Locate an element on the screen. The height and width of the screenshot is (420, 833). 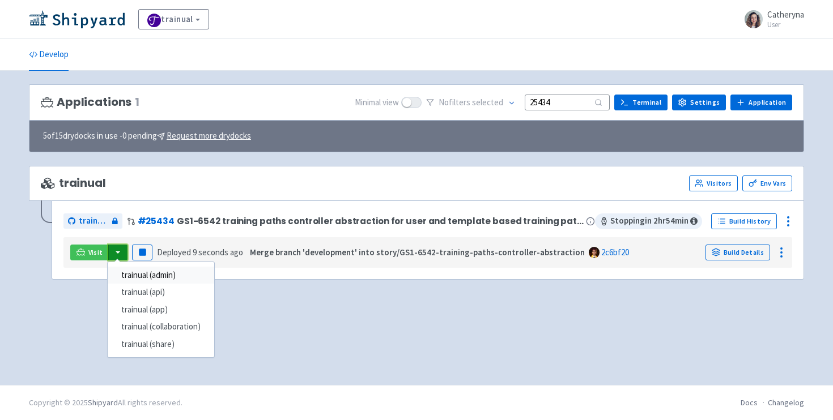
a: #25434 is located at coordinates (156, 221).